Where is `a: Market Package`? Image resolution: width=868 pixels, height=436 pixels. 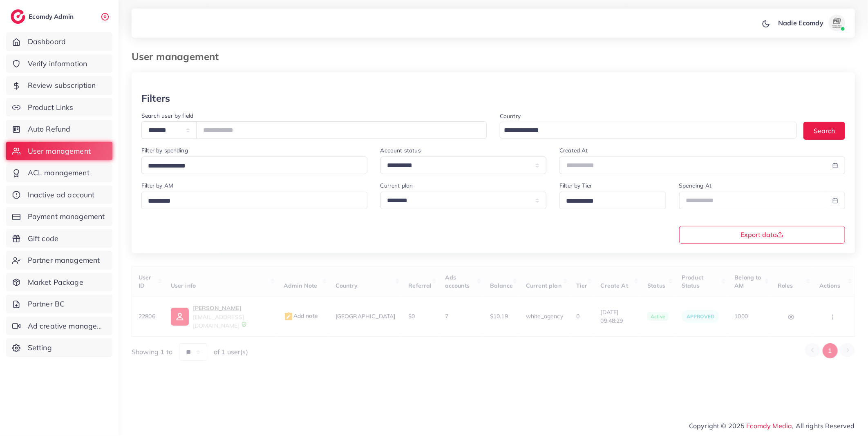 a: Market Package is located at coordinates (59, 283).